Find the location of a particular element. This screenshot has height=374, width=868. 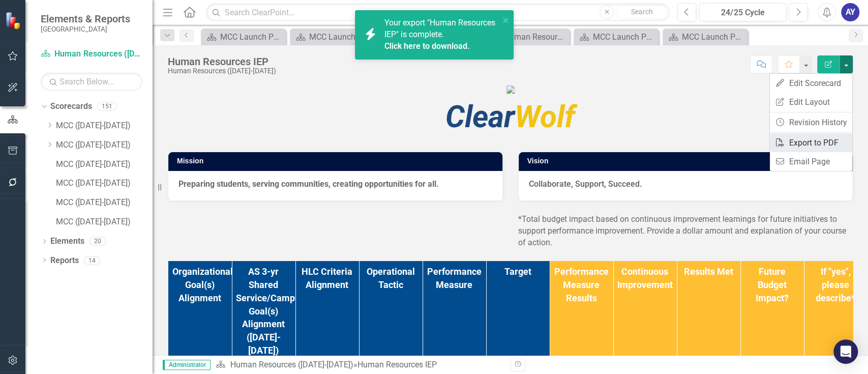

span: Your export "Human Resources IEP" is complete. is located at coordinates (440, 35).